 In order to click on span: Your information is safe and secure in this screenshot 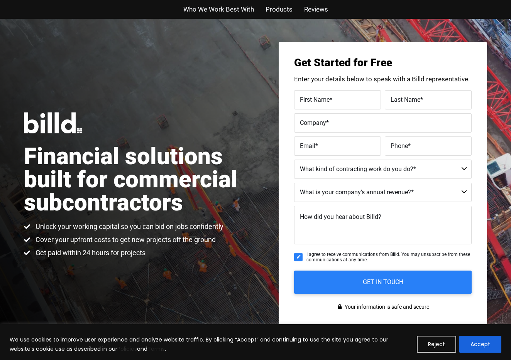, I will do `click(386, 307)`.